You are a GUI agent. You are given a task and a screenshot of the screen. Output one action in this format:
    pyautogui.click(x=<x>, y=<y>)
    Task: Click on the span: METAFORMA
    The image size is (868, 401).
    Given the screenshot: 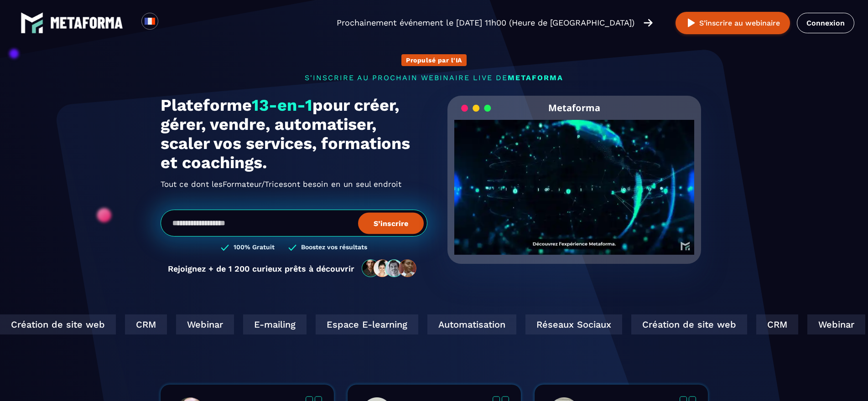 What is the action you would take?
    pyautogui.click(x=535, y=77)
    